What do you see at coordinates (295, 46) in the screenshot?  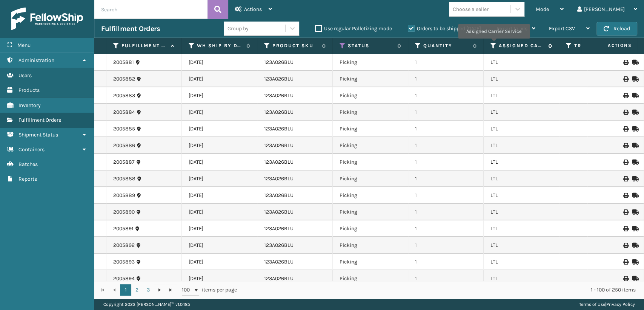 I see `label: Product SKU` at bounding box center [295, 46].